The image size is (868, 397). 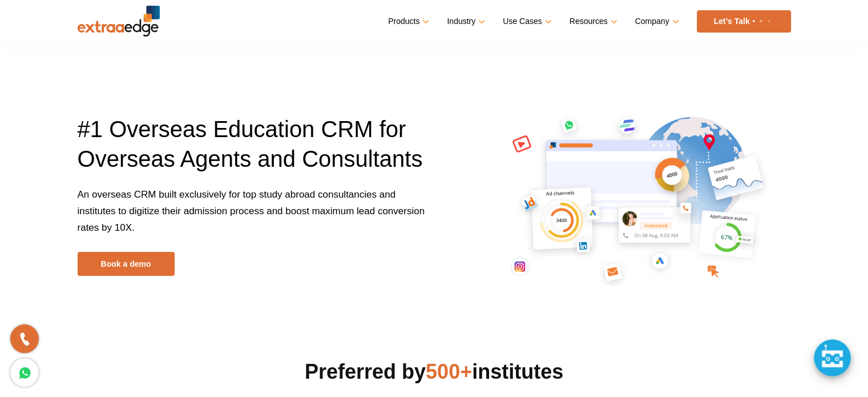 I want to click on a: Let’s Talk, so click(x=744, y=21).